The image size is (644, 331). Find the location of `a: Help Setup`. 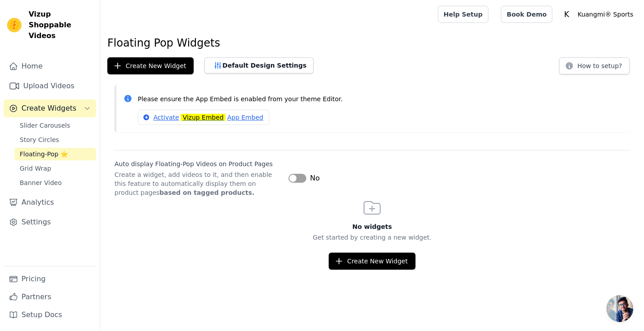

a: Help Setup is located at coordinates (463, 14).